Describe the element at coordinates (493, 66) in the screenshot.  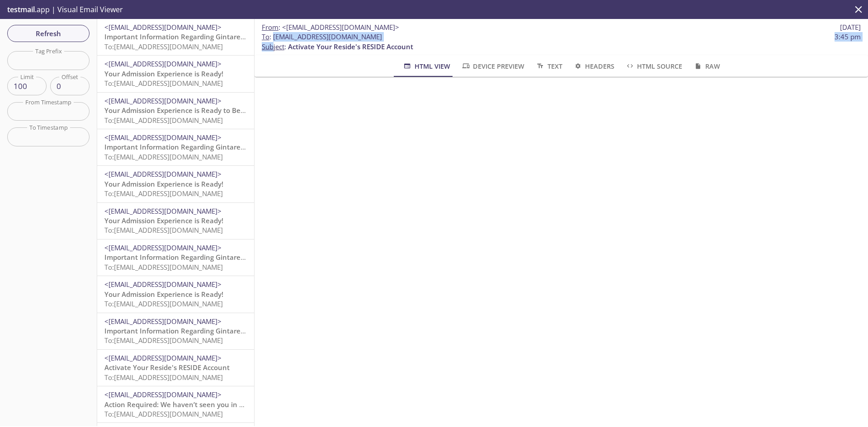
I see `span: Device Preview` at that location.